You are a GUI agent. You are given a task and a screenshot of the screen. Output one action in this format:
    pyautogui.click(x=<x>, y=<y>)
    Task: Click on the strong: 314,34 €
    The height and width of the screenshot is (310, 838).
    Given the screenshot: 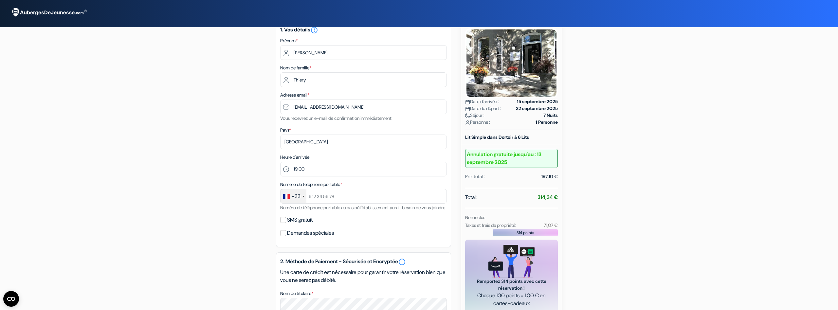 What is the action you would take?
    pyautogui.click(x=548, y=197)
    